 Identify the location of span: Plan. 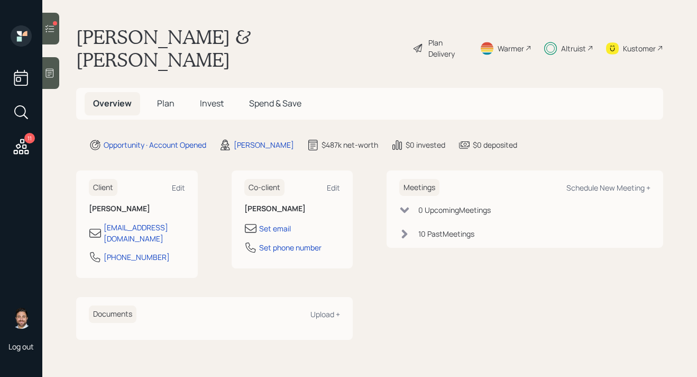
(166, 103).